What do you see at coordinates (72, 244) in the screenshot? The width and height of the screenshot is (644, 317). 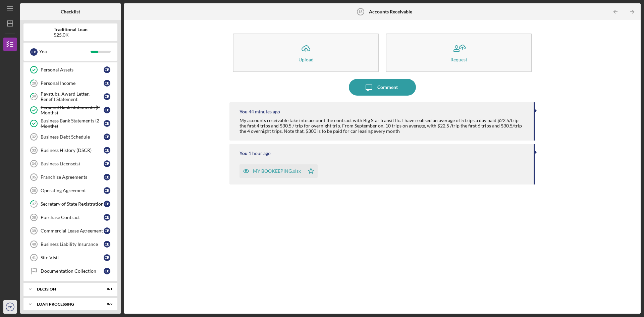 I see `div: Business Liability Insurance` at bounding box center [72, 244].